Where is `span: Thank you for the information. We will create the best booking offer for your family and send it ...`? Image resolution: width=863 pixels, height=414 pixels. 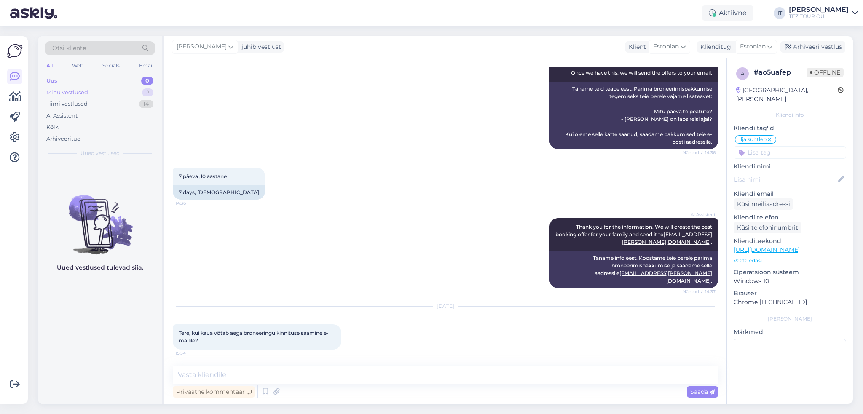 span: Thank you for the information. We will create the best booking offer for your family and send it ... is located at coordinates (634, 234).